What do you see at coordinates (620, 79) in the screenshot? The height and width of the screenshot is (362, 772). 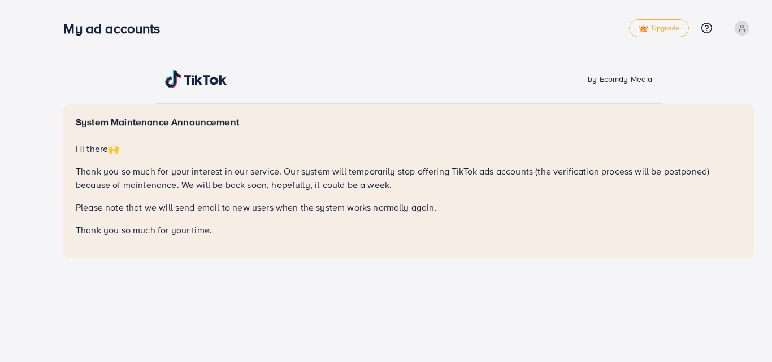 I see `span: by Ecomdy Media` at bounding box center [620, 79].